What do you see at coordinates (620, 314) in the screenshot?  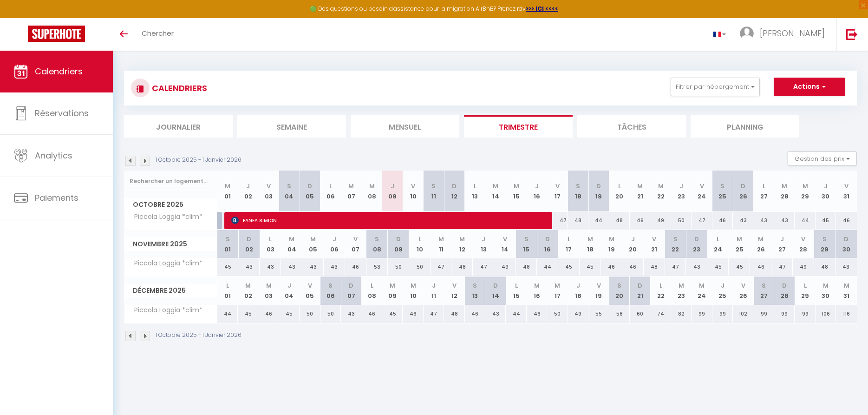 I see `div: 58` at bounding box center [620, 314].